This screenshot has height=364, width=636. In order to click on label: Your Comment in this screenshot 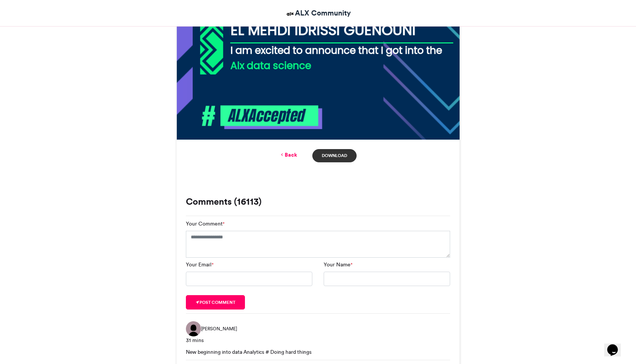, I will do `click(205, 223)`.